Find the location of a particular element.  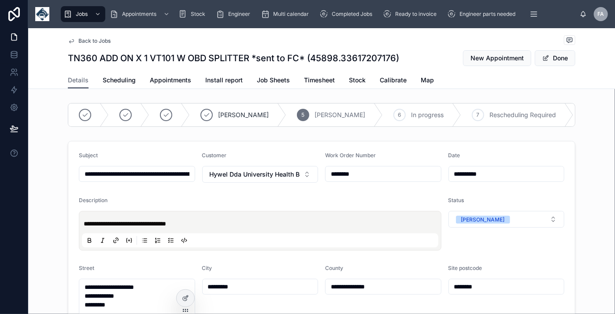

a: Engineer parts needed is located at coordinates (483, 14).